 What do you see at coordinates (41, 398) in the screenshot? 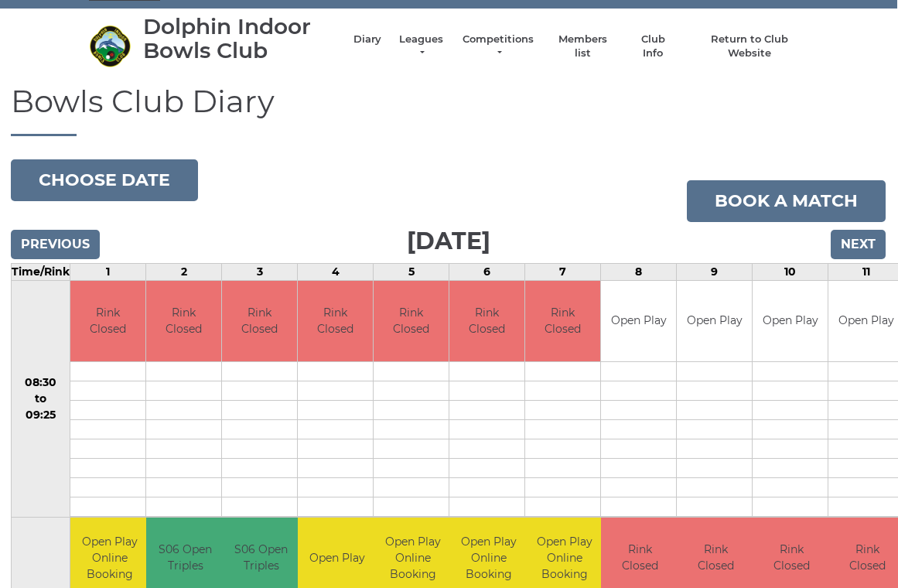
I see `td: 08:30 to 09:25` at bounding box center [41, 398].